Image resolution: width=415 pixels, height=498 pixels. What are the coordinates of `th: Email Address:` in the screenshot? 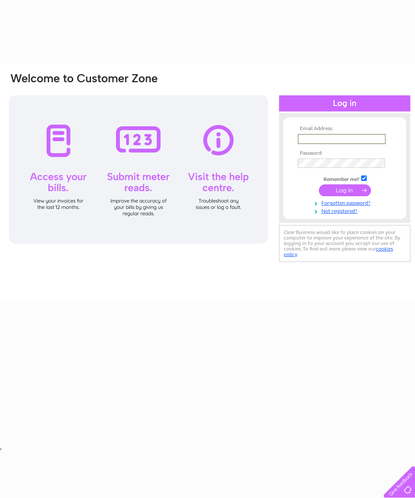 It's located at (345, 129).